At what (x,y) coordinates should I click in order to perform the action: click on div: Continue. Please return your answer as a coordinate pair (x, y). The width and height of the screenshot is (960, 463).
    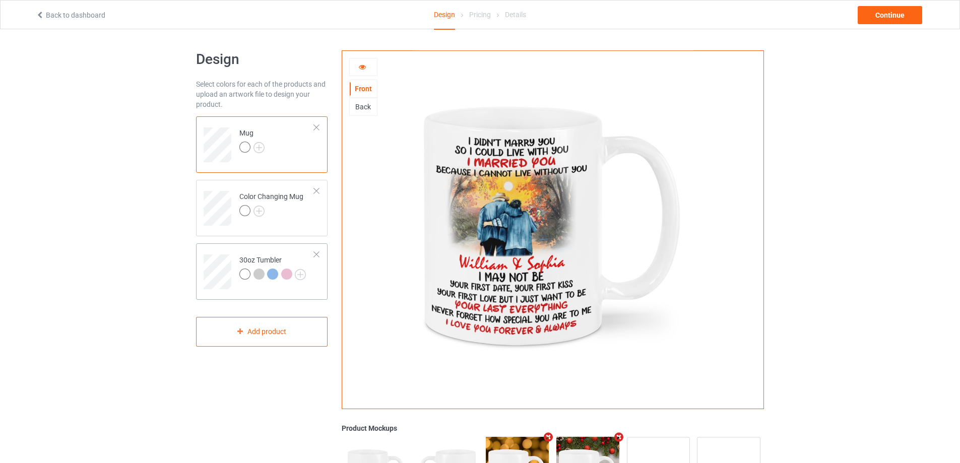
    Looking at the image, I should click on (890, 15).